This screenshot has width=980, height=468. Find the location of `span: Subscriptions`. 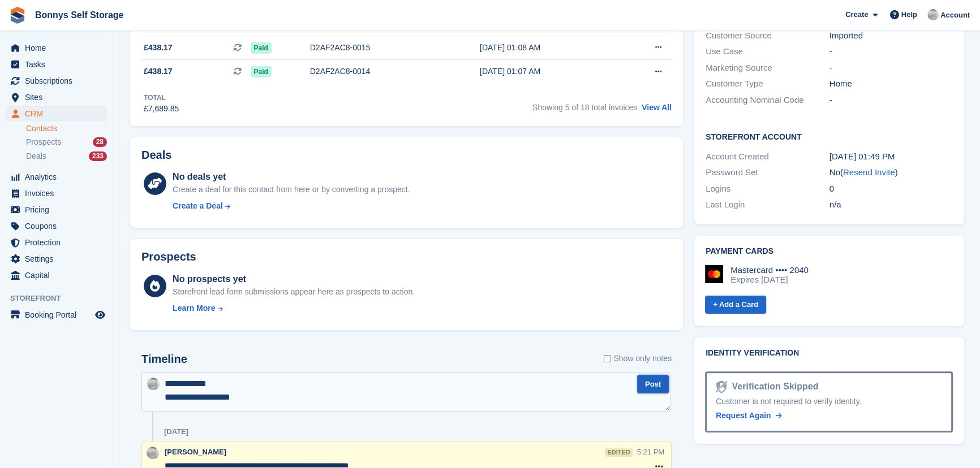

span: Subscriptions is located at coordinates (59, 81).